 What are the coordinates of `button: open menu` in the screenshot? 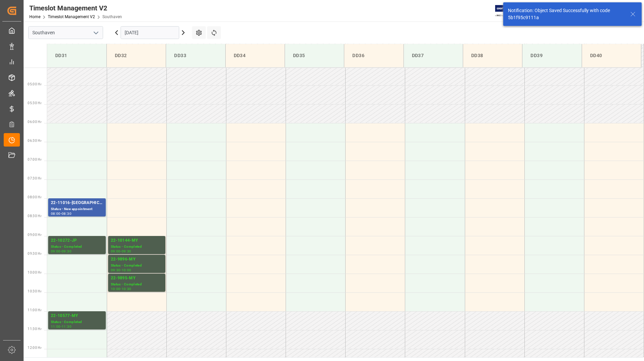 It's located at (95, 33).